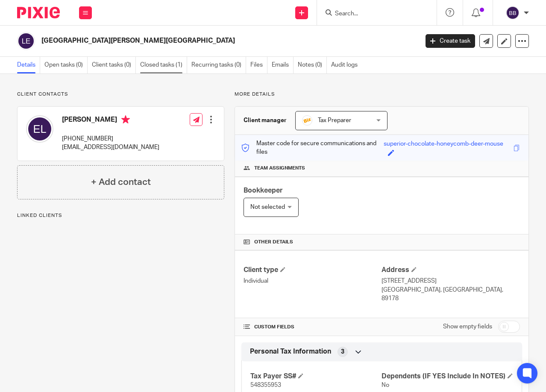 The width and height of the screenshot is (546, 392). Describe the element at coordinates (114, 65) in the screenshot. I see `a: Client tasks (0)` at that location.